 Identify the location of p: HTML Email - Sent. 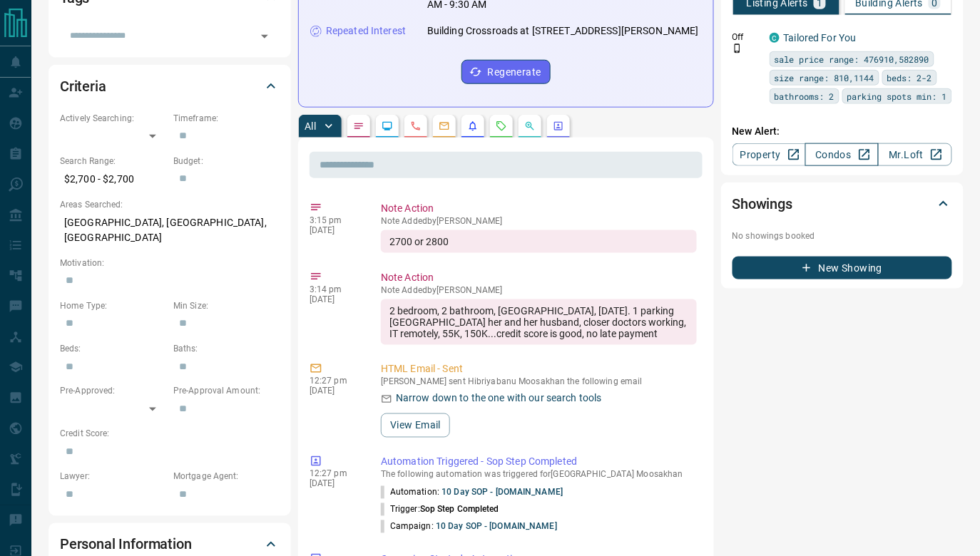
(538, 369).